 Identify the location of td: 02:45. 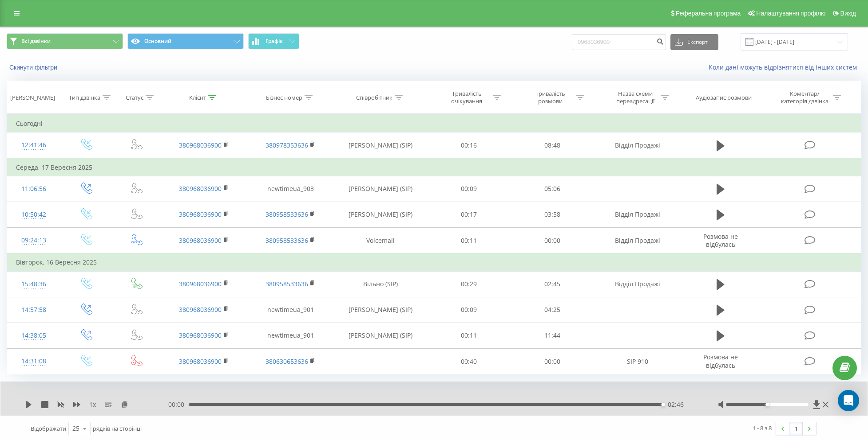
(552, 284).